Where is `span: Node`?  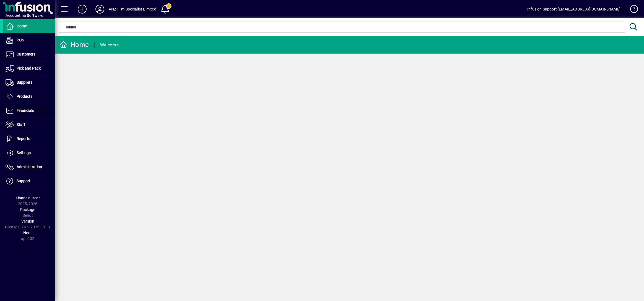 span: Node is located at coordinates (28, 233).